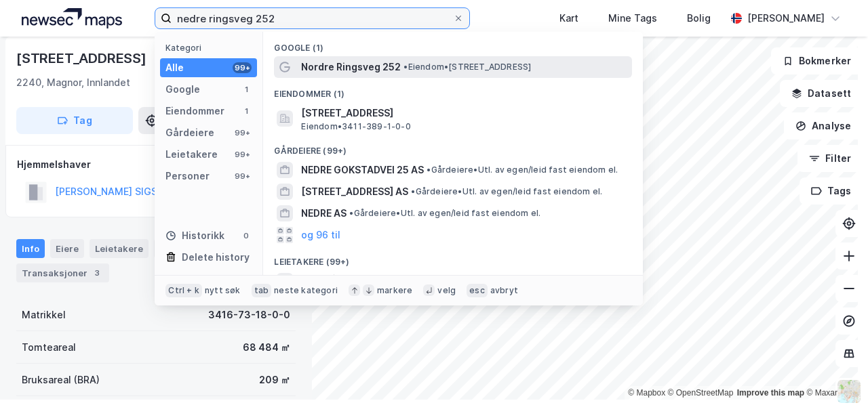 The height and width of the screenshot is (405, 868). I want to click on button: Bokmerker, so click(817, 61).